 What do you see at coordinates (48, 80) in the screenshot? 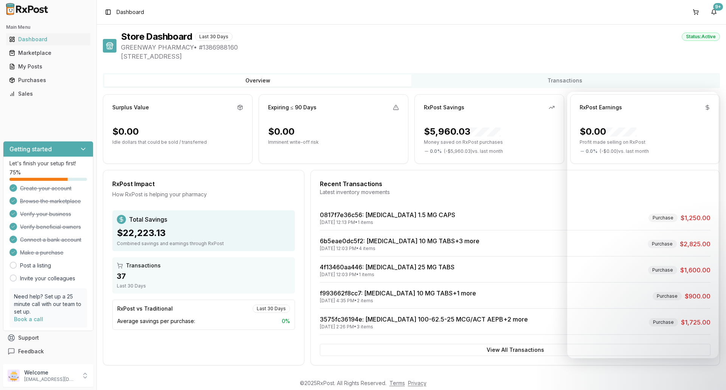
I see `button: Purchases` at bounding box center [48, 80].